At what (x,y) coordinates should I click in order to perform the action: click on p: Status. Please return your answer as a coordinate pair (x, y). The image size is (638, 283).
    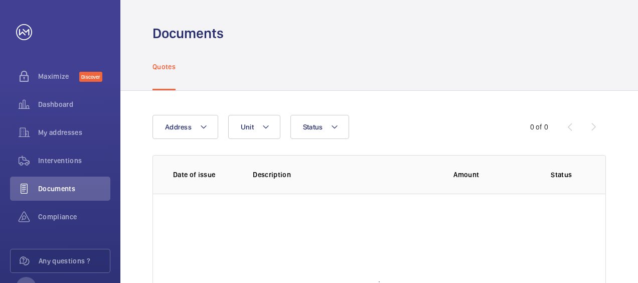
    Looking at the image, I should click on (561, 174).